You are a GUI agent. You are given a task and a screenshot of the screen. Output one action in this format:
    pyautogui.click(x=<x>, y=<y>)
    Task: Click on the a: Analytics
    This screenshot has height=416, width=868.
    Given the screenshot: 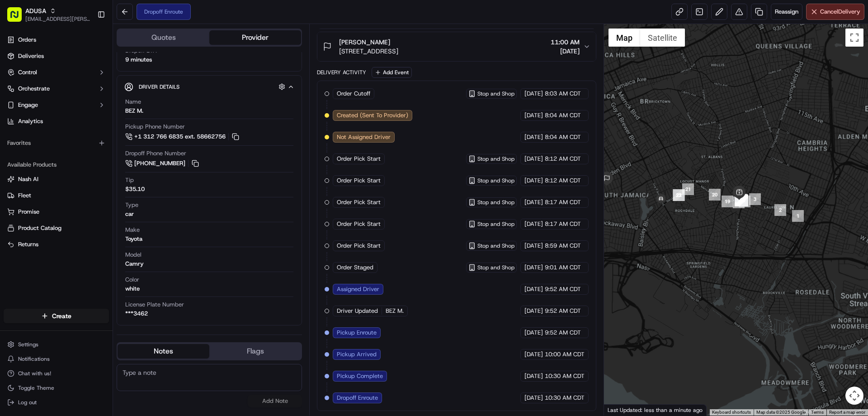 What is the action you would take?
    pyautogui.click(x=56, y=121)
    